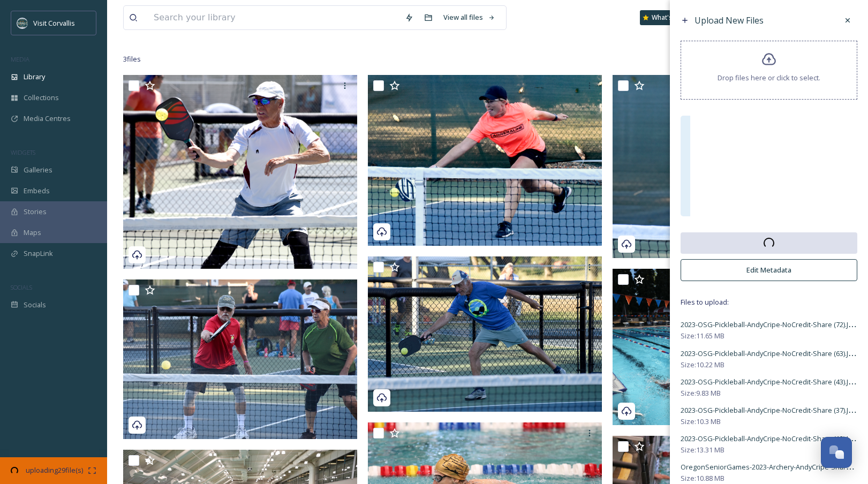 The width and height of the screenshot is (868, 484). What do you see at coordinates (23, 152) in the screenshot?
I see `span: WIDGETS` at bounding box center [23, 152].